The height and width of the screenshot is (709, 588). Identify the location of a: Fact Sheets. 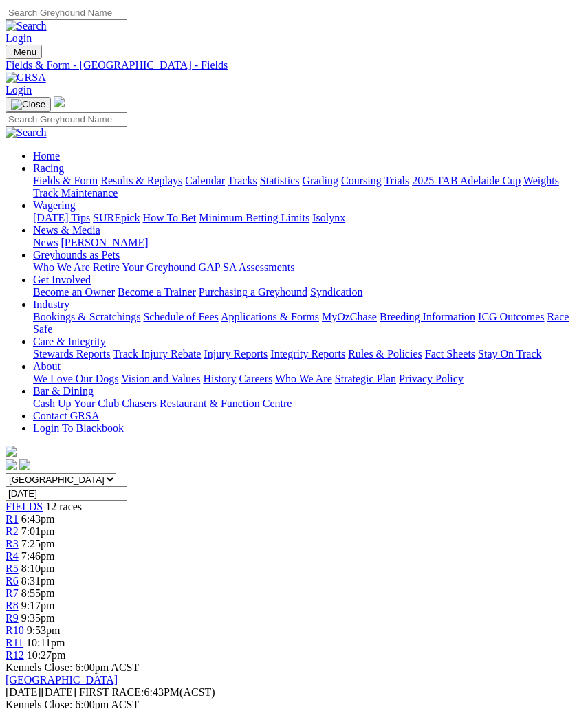
(449, 353).